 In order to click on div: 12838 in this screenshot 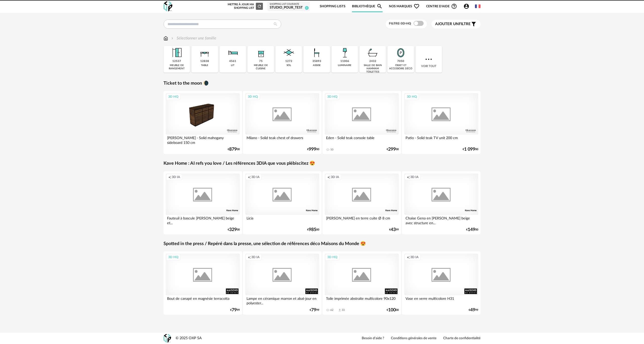, I will do `click(204, 61)`.